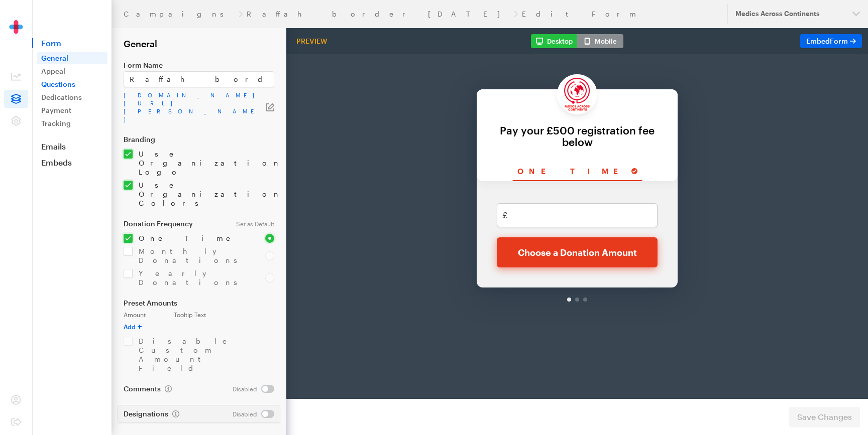  I want to click on a: EmbedForm, so click(831, 41).